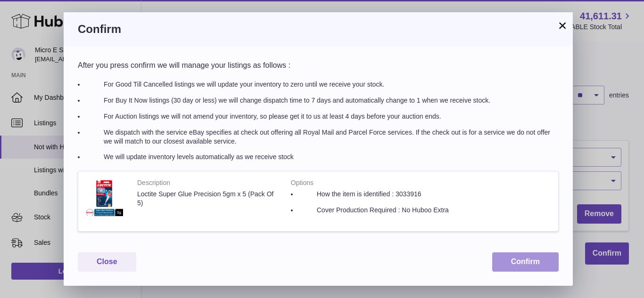 The image size is (644, 298). What do you see at coordinates (104, 197) in the screenshot?
I see `img: $_57.JPG` at bounding box center [104, 197].